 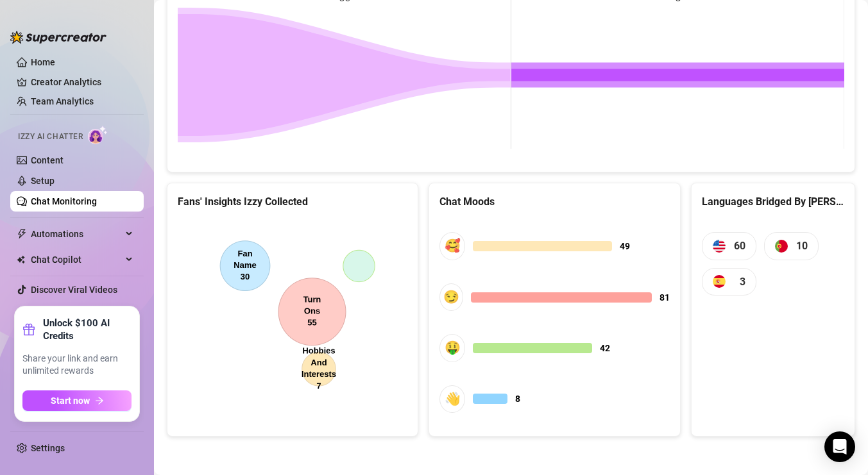 I want to click on span: 60, so click(x=740, y=246).